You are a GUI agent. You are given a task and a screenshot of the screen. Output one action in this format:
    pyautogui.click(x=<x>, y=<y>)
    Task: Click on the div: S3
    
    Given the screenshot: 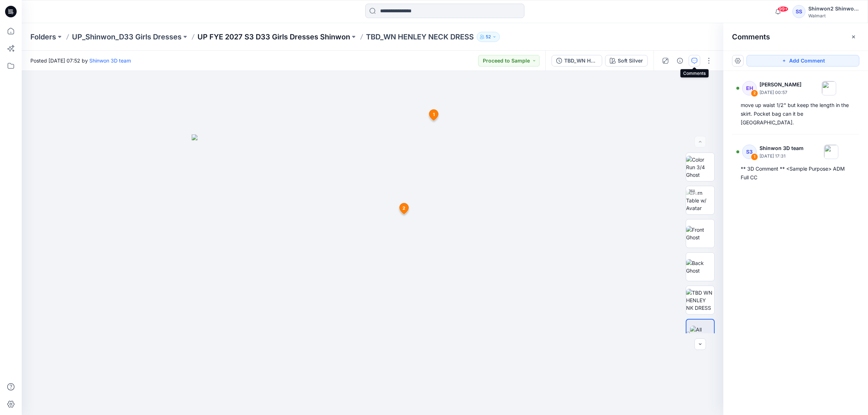 What is the action you would take?
    pyautogui.click(x=749, y=152)
    